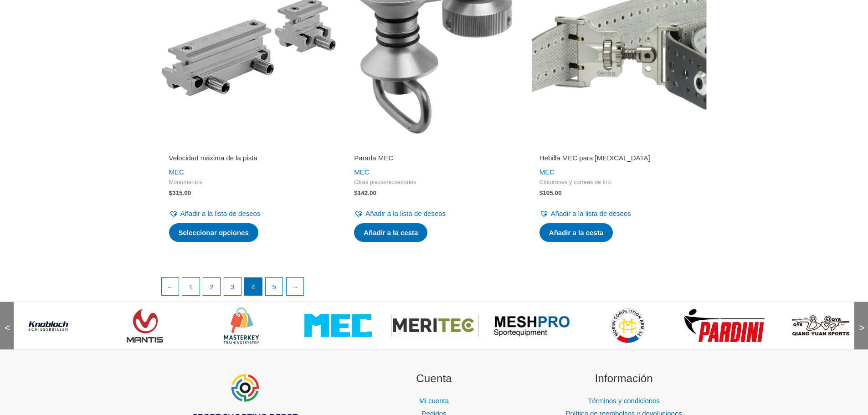 The image size is (868, 415). I want to click on a: Página 2, so click(212, 287).